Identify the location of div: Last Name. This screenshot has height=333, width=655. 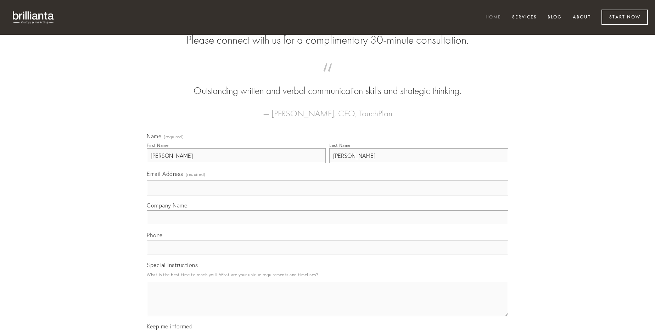
(340, 145).